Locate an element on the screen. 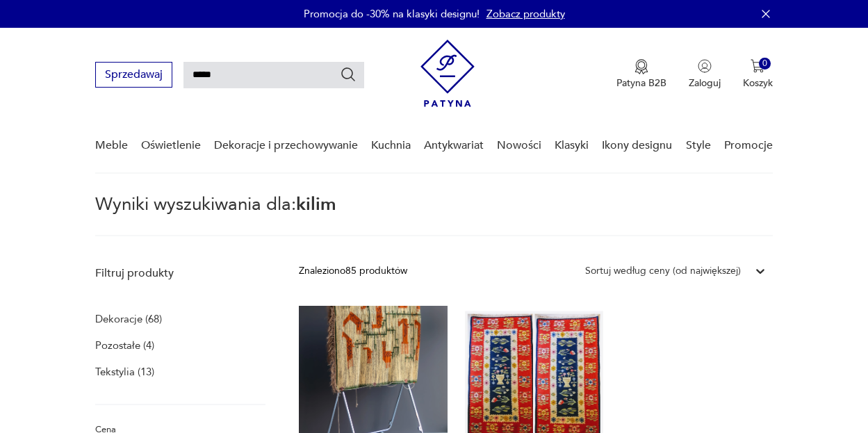  a: Meble is located at coordinates (111, 146).